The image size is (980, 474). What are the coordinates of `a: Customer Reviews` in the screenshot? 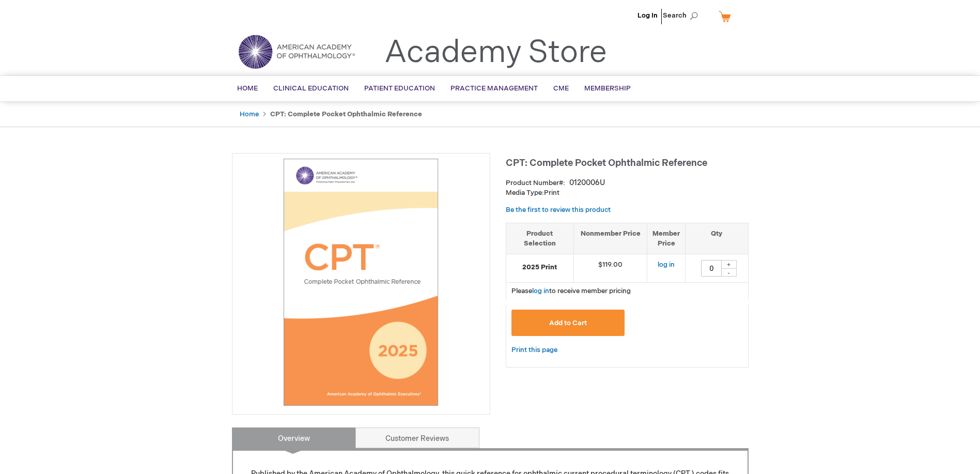 It's located at (418, 438).